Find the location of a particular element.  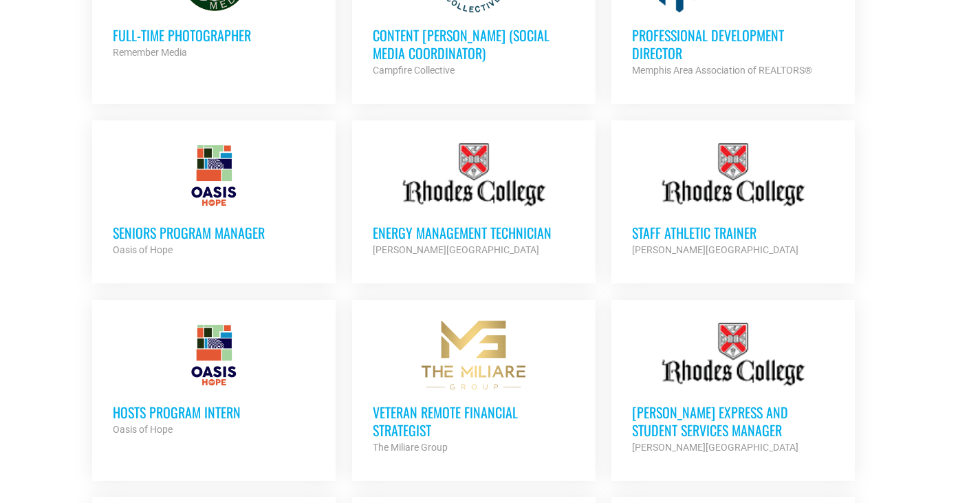

strong: The Miliare Group is located at coordinates (410, 447).